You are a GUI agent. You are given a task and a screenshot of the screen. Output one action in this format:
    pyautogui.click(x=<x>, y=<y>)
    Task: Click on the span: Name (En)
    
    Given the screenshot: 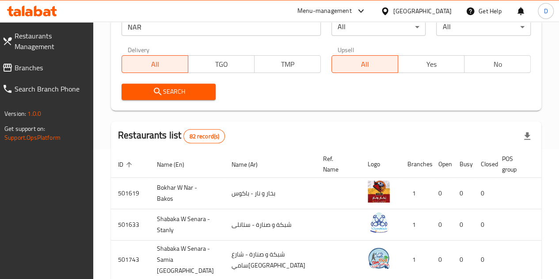 What is the action you would take?
    pyautogui.click(x=176, y=164)
    